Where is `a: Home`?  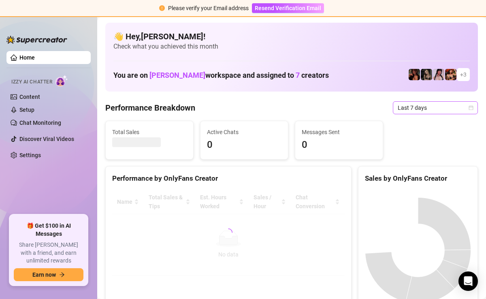
a: Home is located at coordinates (27, 58).